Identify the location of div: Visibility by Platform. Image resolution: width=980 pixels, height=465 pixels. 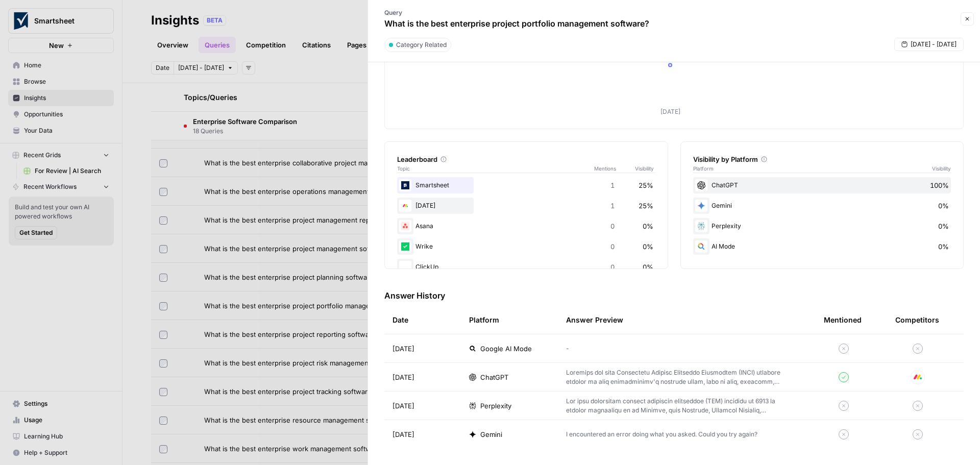
(822, 159).